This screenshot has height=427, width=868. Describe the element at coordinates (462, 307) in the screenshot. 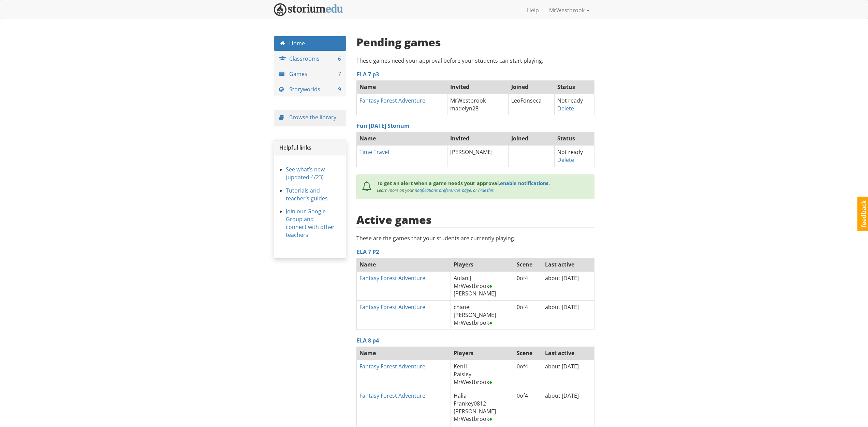

I see `span: chanel` at that location.